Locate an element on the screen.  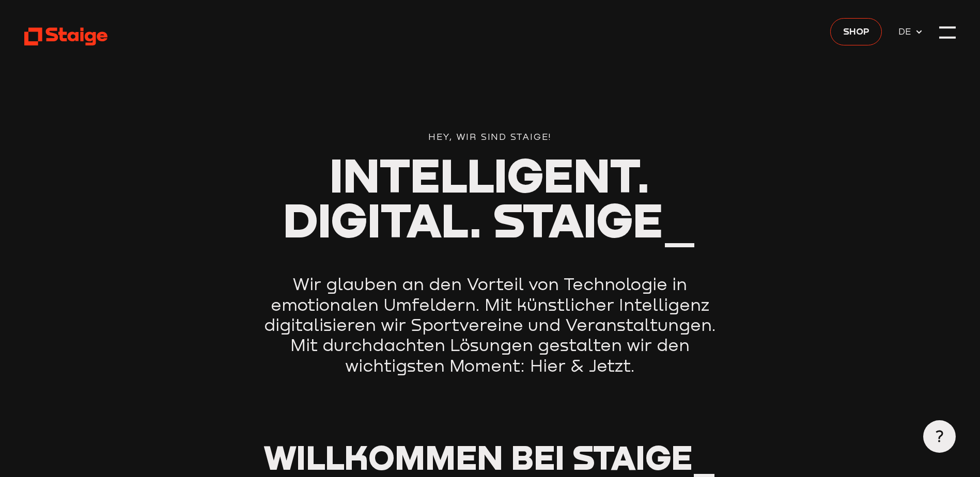
span: Willkommen is located at coordinates (383, 457).